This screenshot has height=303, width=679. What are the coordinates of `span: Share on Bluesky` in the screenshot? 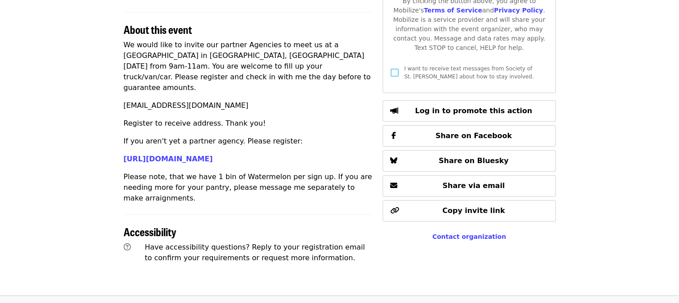 It's located at (473, 161).